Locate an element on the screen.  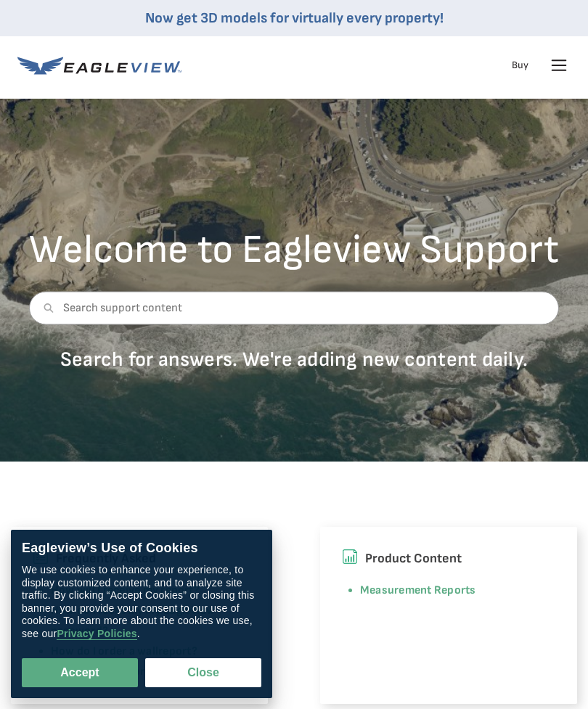
p: Search for answers. We're adding new content daily. is located at coordinates (294, 359).